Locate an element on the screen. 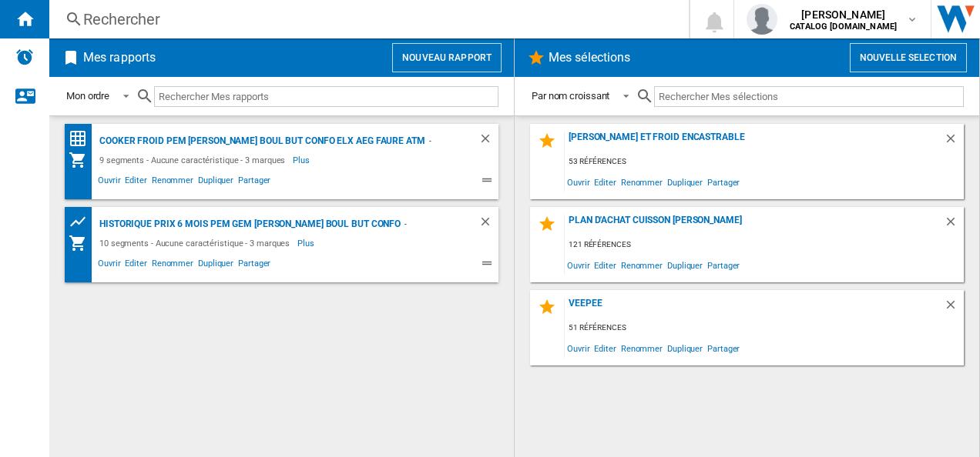  div: Mon ordre is located at coordinates (87, 96).